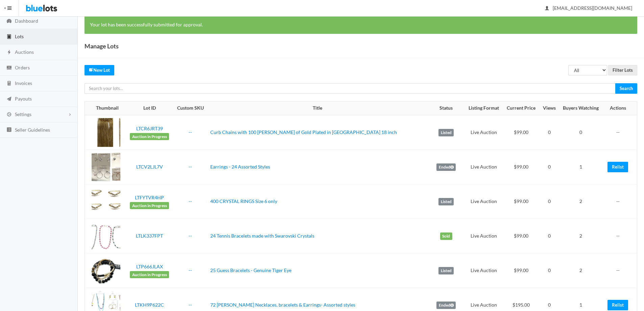 The height and width of the screenshot is (311, 644). What do you see at coordinates (149, 108) in the screenshot?
I see `th: Lot ID` at bounding box center [149, 108].